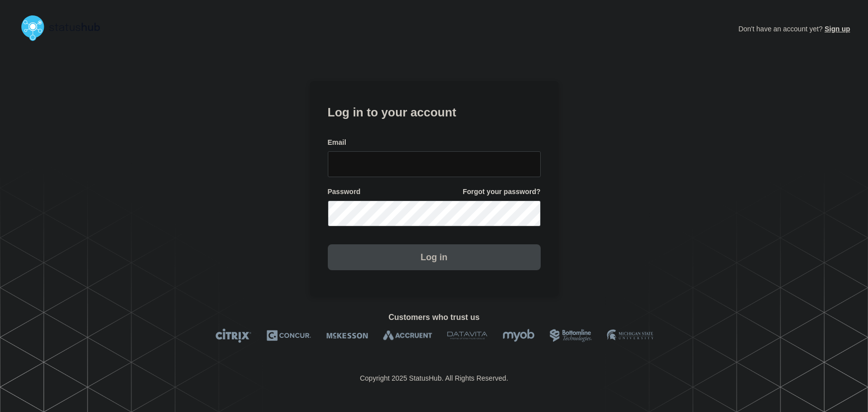  Describe the element at coordinates (467, 335) in the screenshot. I see `img: DataVita logo` at that location.